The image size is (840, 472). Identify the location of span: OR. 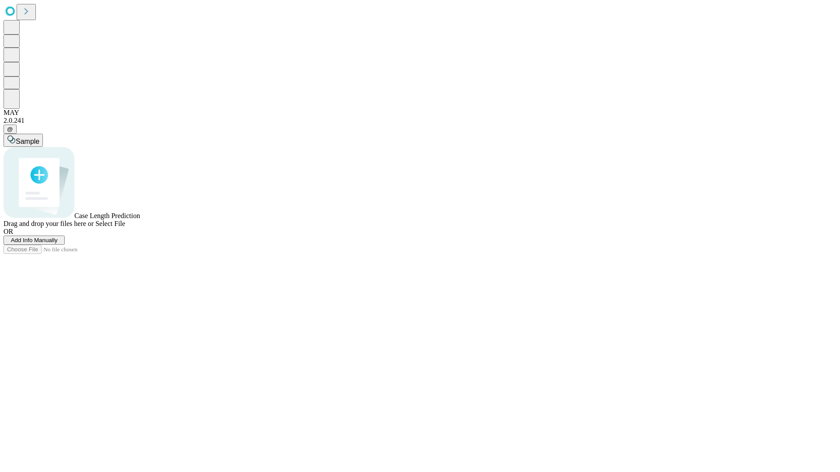
(8, 231).